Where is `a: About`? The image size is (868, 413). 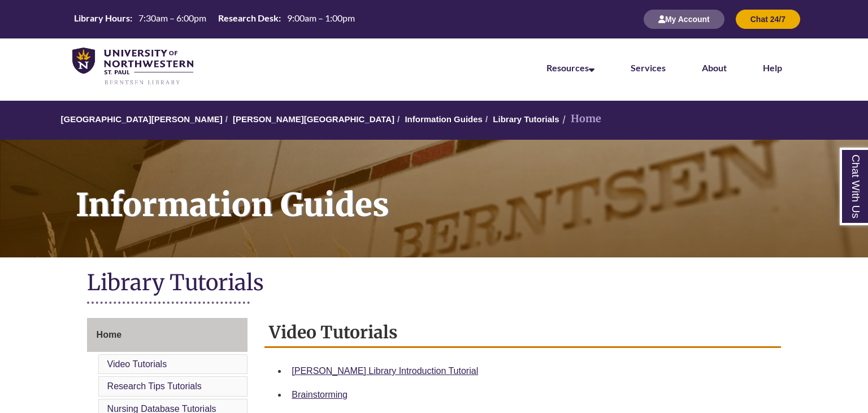 a: About is located at coordinates (714, 67).